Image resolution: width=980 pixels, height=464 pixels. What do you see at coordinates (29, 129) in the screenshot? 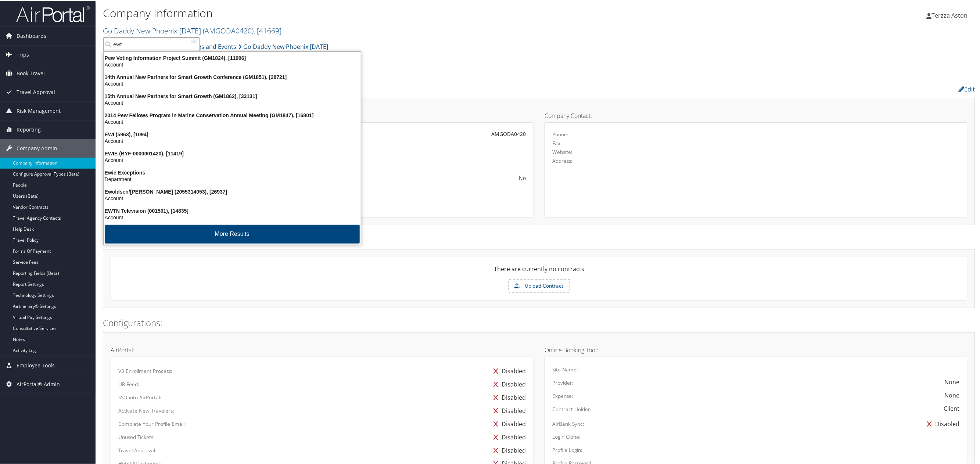
I see `span: Reporting` at bounding box center [29, 129].